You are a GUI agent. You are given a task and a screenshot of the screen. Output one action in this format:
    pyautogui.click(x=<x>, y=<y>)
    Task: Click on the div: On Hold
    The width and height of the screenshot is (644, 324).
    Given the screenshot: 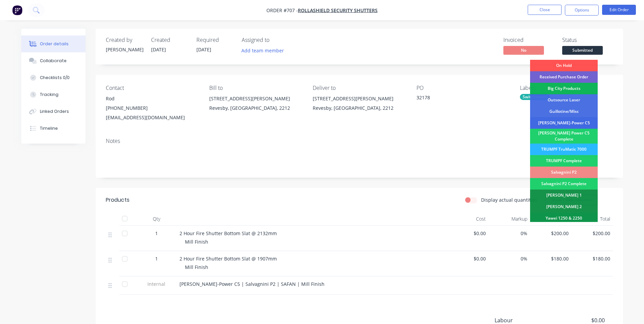 What is the action you would take?
    pyautogui.click(x=564, y=66)
    